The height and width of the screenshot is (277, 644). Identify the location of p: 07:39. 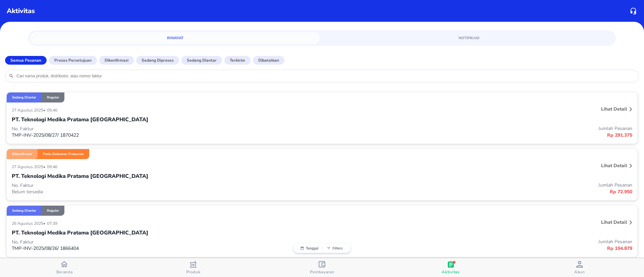
(53, 223).